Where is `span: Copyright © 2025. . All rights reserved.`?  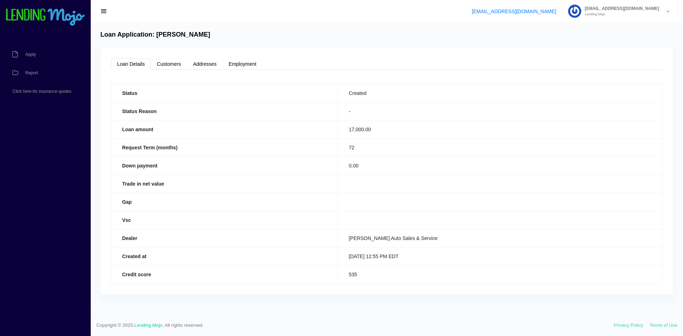
span: Copyright © 2025. . All rights reserved. is located at coordinates (355, 326).